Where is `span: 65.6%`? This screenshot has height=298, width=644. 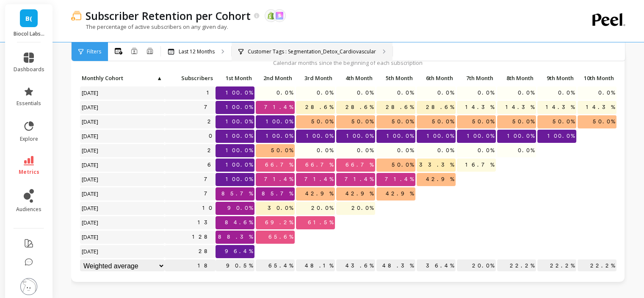 span: 65.6% is located at coordinates (281, 236).